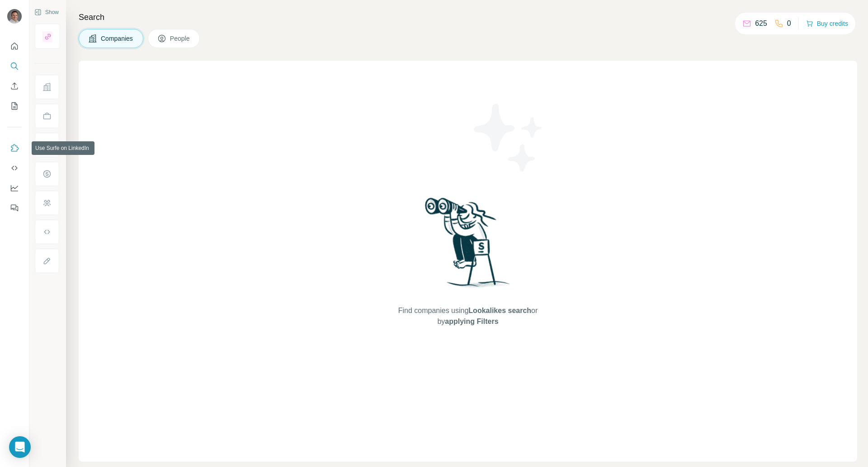 Image resolution: width=868 pixels, height=467 pixels. I want to click on button: Feedback, so click(14, 208).